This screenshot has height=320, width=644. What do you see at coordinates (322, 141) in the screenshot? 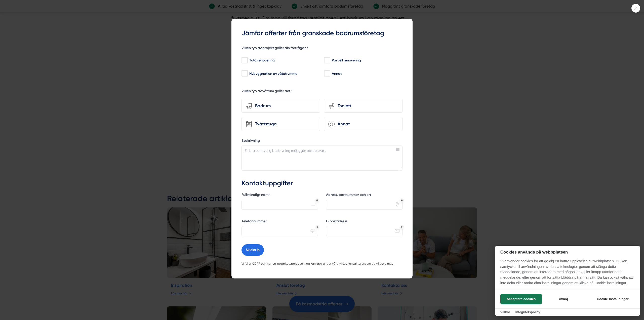
I see `label: Beskrivning` at bounding box center [322, 141].